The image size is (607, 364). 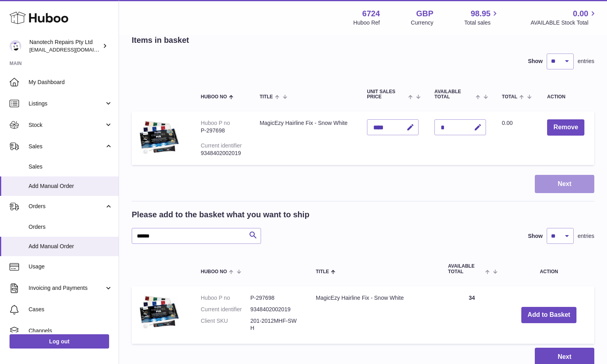 What do you see at coordinates (160, 40) in the screenshot?
I see `h2: Items in basket` at bounding box center [160, 40].